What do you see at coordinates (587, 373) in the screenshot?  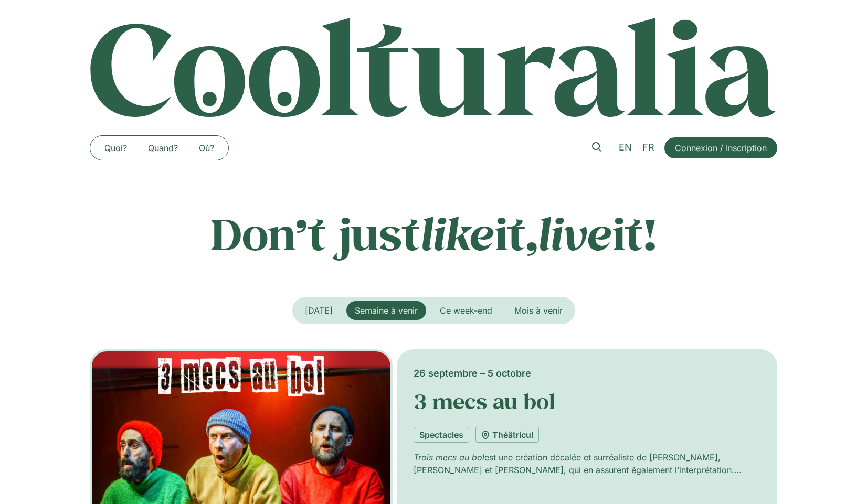 I see `div: 26 septembre – 5 octobre` at bounding box center [587, 373].